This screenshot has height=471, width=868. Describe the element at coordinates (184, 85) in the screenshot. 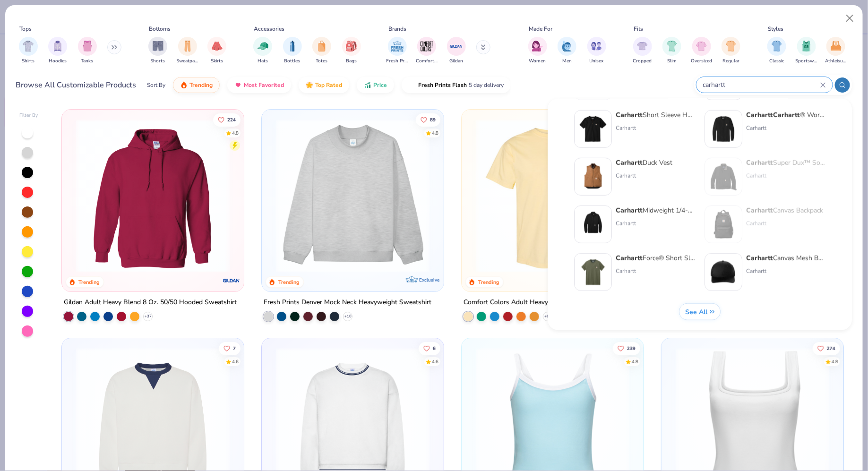

I see `img: trending.gif` at that location.